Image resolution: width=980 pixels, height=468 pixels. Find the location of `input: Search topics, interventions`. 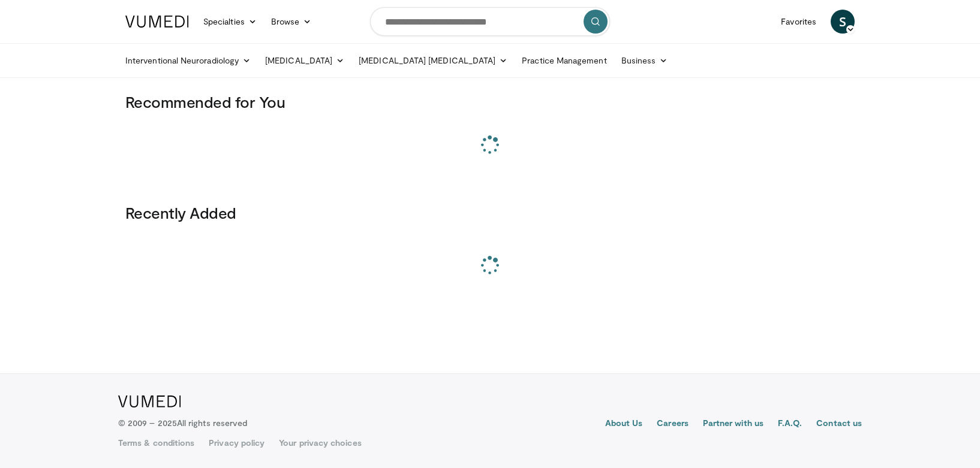

input: Search topics, interventions is located at coordinates (490, 22).